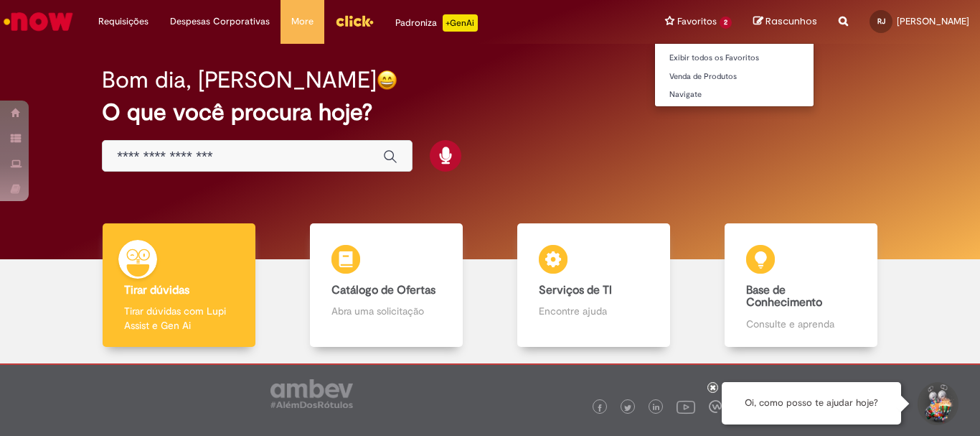 The image size is (980, 436). Describe the element at coordinates (460, 23) in the screenshot. I see `p: +GenAi` at that location.